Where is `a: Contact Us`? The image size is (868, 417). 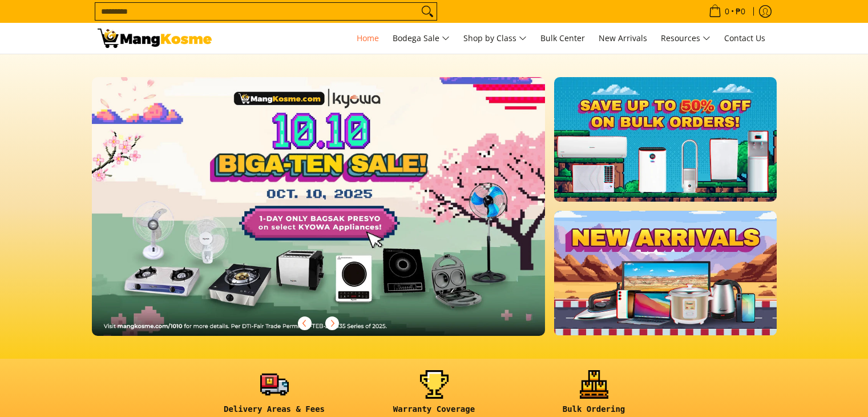
a: Contact Us is located at coordinates (745, 38).